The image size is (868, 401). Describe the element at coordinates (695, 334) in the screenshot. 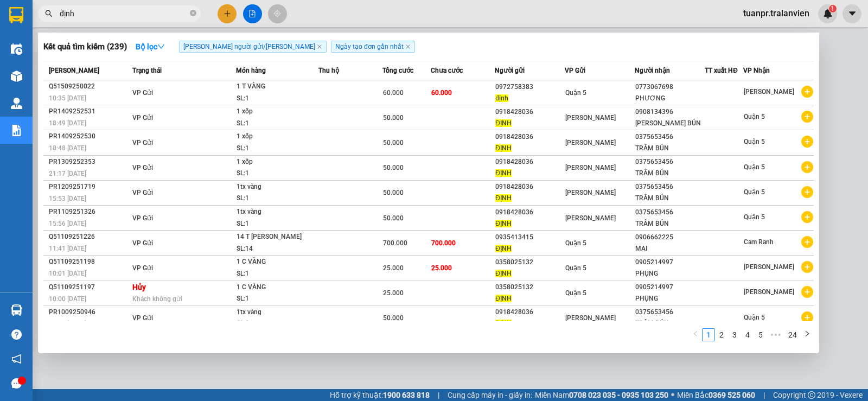

I see `li: Previous Page` at that location.